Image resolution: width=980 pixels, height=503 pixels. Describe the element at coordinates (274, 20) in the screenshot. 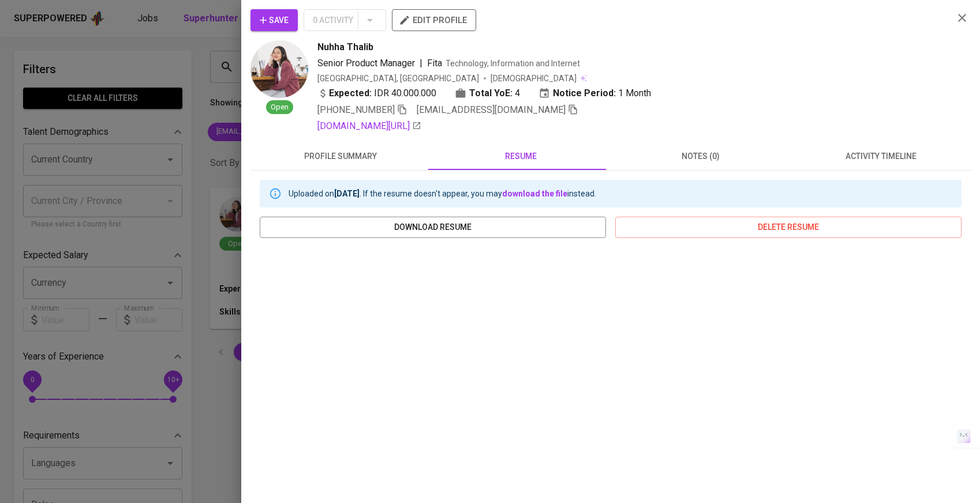

I see `button: Save` at that location.